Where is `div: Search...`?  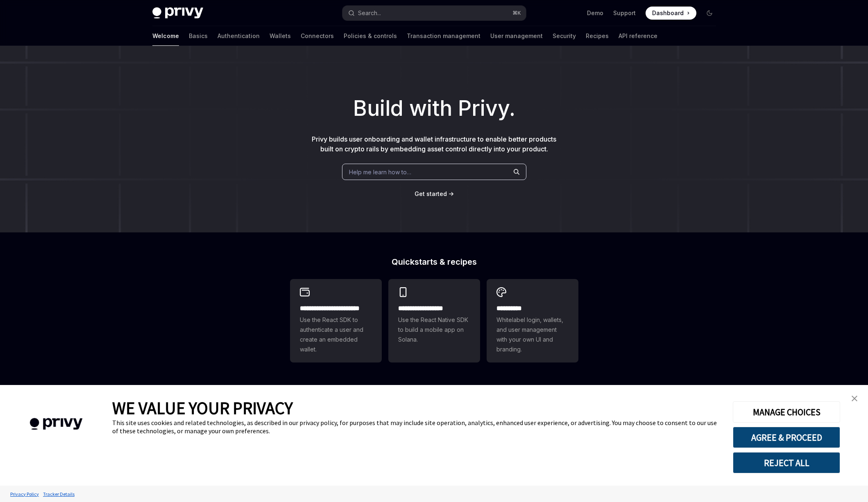
div: Search... is located at coordinates (370, 13).